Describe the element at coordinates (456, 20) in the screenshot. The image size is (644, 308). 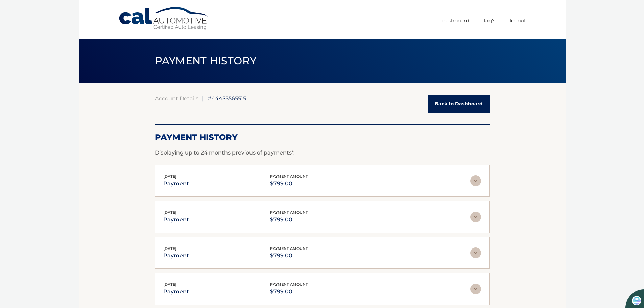
I see `a: Dashboard` at that location.